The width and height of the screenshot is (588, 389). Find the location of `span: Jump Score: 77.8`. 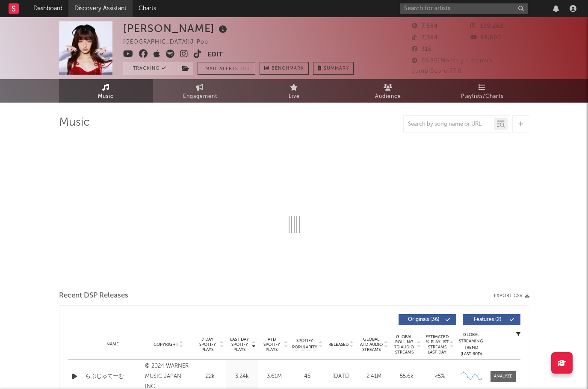

span: Jump Score: 77.8 is located at coordinates (437, 71).